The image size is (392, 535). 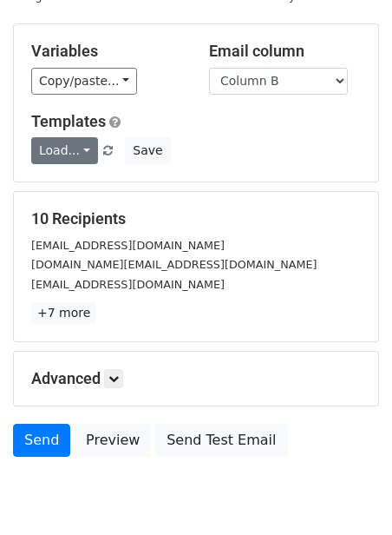 What do you see at coordinates (349, 493) in the screenshot?
I see `div: Chat Widget` at bounding box center [349, 493].